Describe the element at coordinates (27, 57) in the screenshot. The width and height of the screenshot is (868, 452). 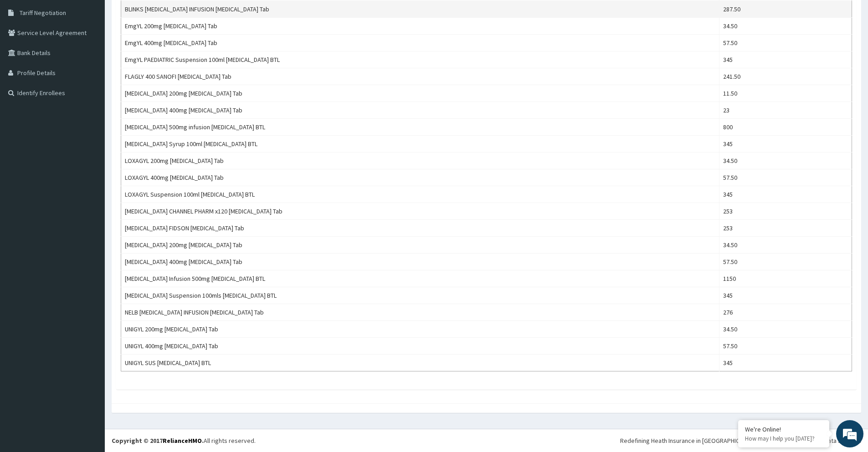
I see `img: d_794563401_company_1708531726252_794563401` at that location.